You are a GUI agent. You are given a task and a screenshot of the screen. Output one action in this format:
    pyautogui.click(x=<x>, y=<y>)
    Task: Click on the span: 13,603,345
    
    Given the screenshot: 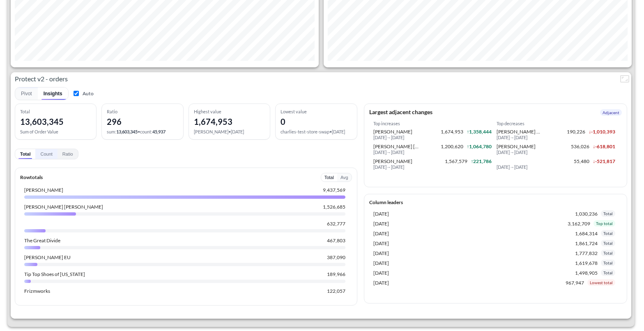 What is the action you would take?
    pyautogui.click(x=127, y=131)
    